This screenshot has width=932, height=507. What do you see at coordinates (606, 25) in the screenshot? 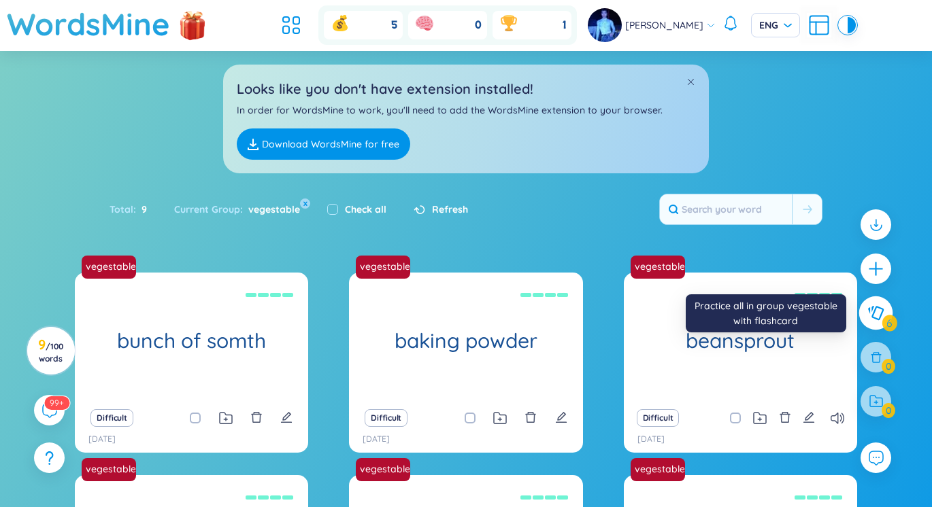
I see `a: avatar` at bounding box center [606, 25].